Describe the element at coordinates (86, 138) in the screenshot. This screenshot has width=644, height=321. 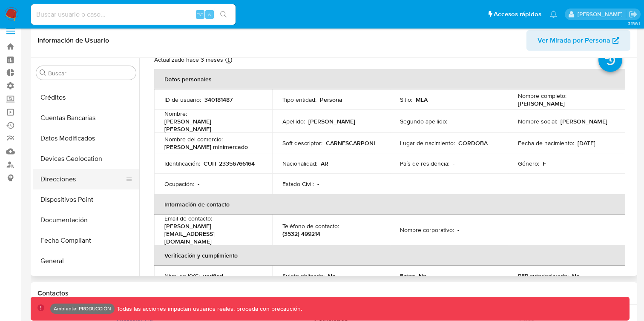
I see `button: Datos Modificados` at that location.